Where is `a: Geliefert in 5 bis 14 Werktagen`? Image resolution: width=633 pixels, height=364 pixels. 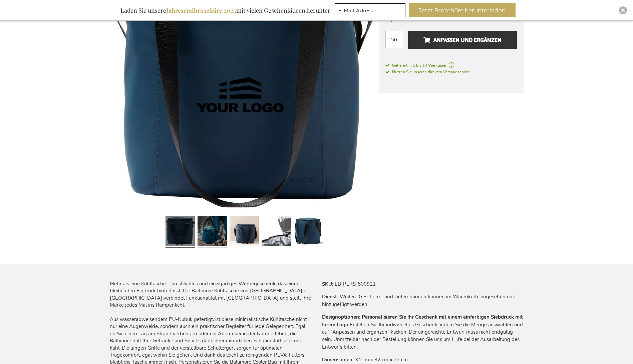 a: Geliefert in 5 bis 14 Werktagen is located at coordinates (451, 65).